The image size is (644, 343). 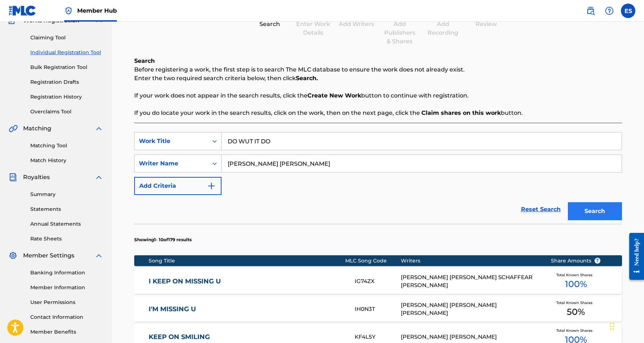 I want to click on span: Member Hub, so click(x=97, y=10).